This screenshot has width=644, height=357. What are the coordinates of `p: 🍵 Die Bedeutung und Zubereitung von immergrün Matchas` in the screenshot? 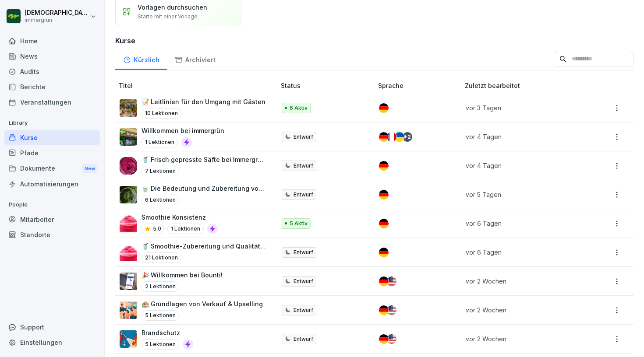 It's located at (204, 188).